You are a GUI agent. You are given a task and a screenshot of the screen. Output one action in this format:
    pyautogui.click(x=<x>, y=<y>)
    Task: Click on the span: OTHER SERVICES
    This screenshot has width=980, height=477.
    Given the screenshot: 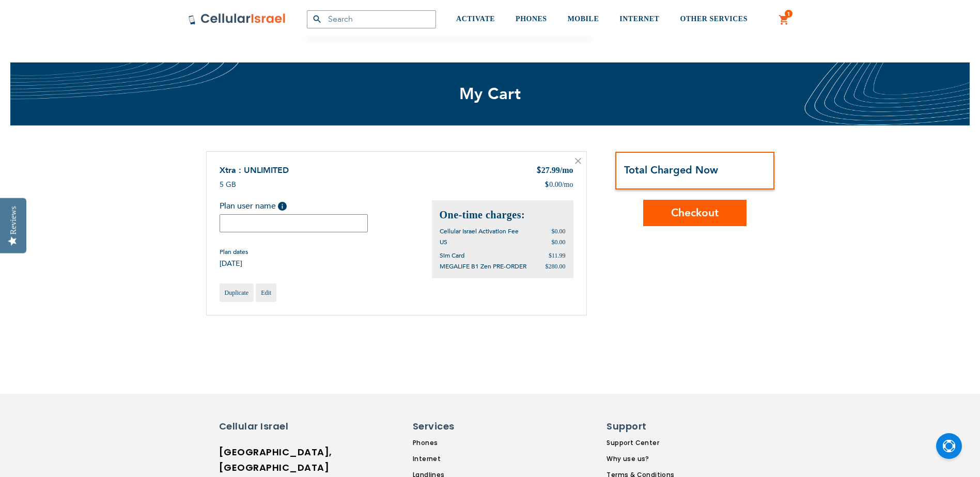 What is the action you would take?
    pyautogui.click(x=713, y=19)
    